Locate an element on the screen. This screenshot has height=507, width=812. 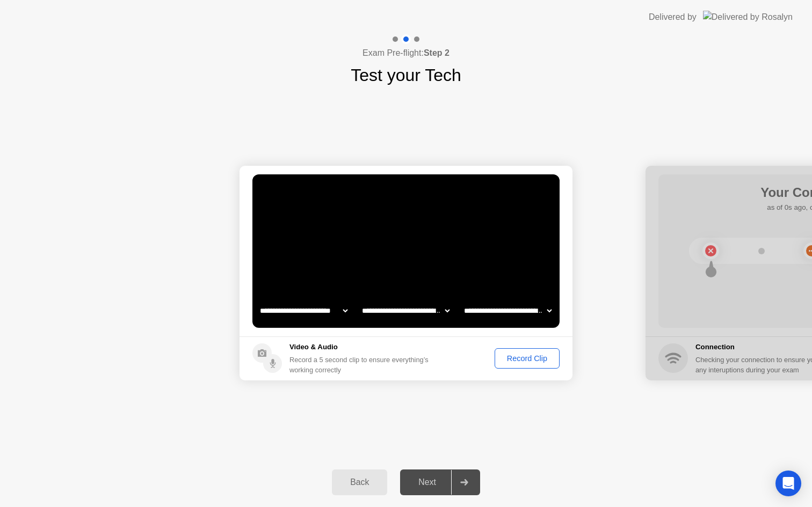
h5: Video & Audio is located at coordinates (361, 348).